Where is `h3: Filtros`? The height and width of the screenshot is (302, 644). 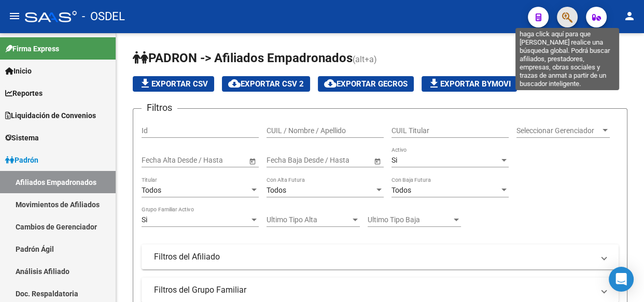 h3: Filtros is located at coordinates (159, 108).